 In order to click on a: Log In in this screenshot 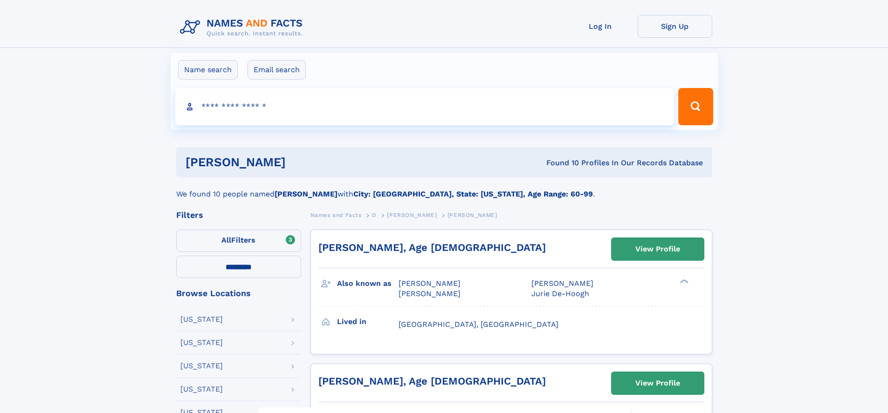, I will do `click(600, 26)`.